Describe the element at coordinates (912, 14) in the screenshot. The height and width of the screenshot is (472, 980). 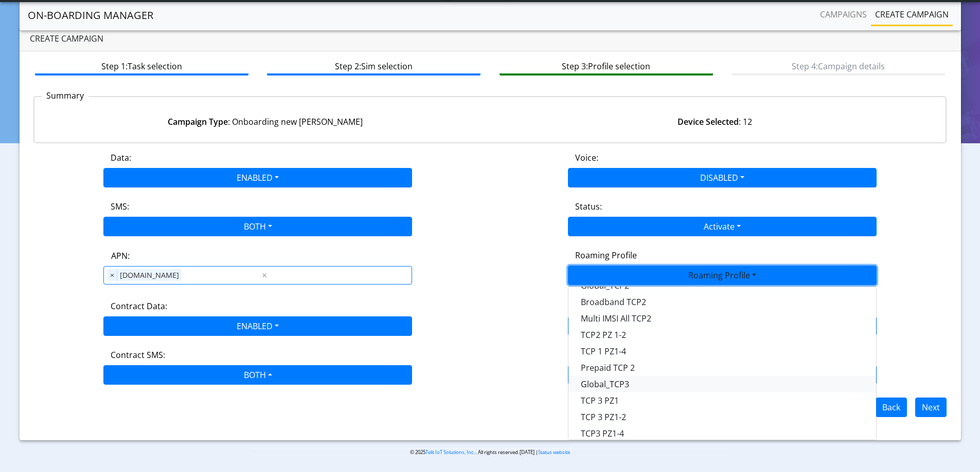
I see `a: Create campaign` at that location.